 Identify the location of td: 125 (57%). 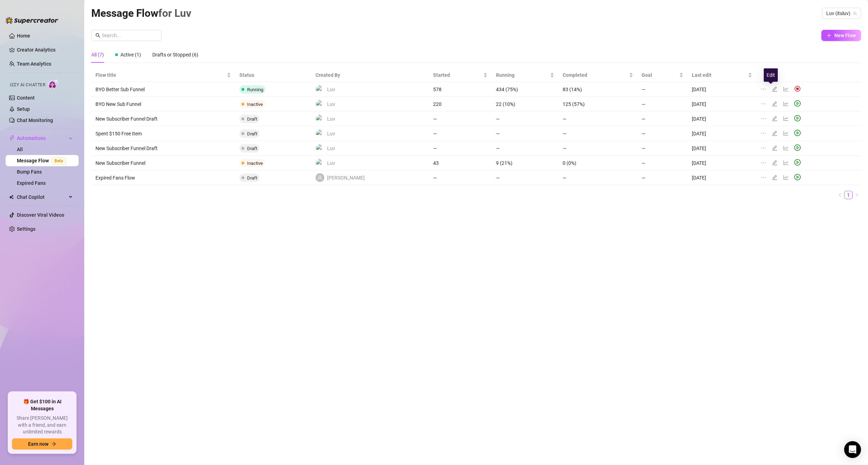
(598, 105).